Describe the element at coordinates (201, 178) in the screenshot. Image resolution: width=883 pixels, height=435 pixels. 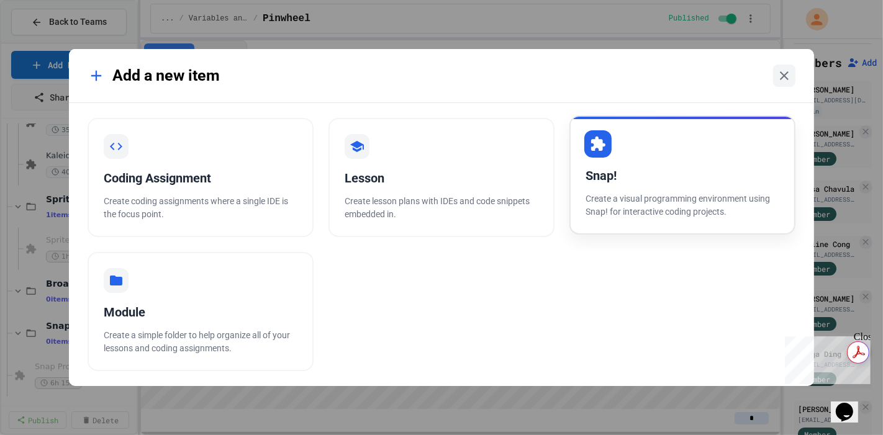
I see `div: Coding Assignment` at that location.